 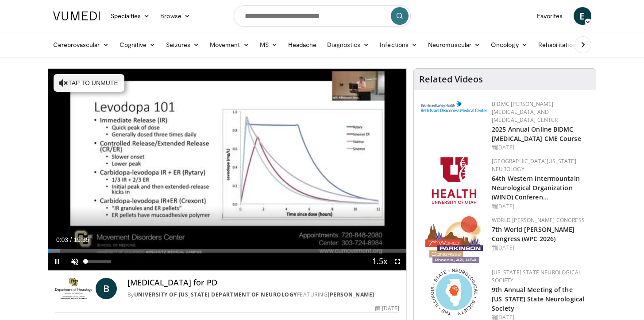 What do you see at coordinates (451, 79) in the screenshot?
I see `h4: Related Videos` at bounding box center [451, 79].